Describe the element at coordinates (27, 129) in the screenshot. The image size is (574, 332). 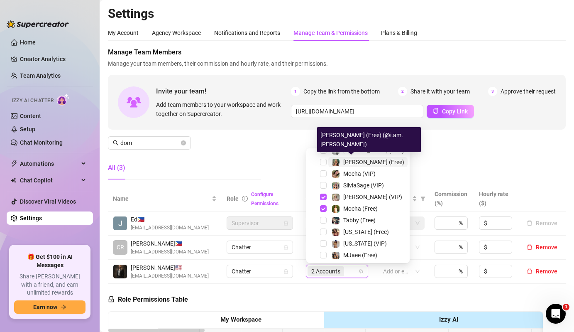
I see `a: Setup` at that location.